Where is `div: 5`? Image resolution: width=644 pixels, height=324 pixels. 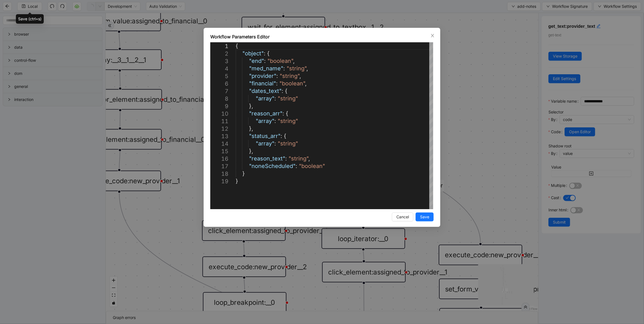
div: 5 is located at coordinates (219, 76).